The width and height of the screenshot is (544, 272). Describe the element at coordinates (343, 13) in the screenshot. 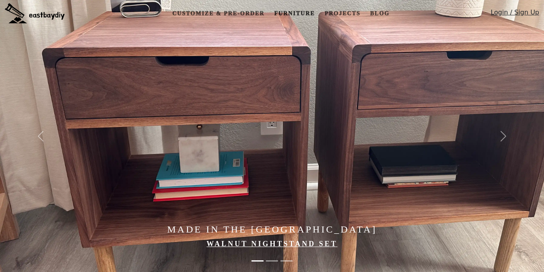

I see `a: Projects` at that location.